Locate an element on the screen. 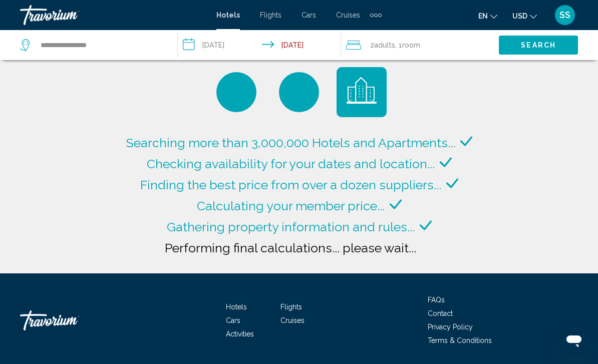  span: FAQs is located at coordinates (437, 300).